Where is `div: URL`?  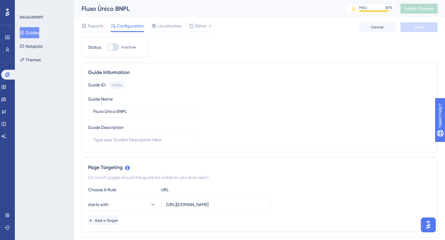
div: URL is located at coordinates (195, 190).